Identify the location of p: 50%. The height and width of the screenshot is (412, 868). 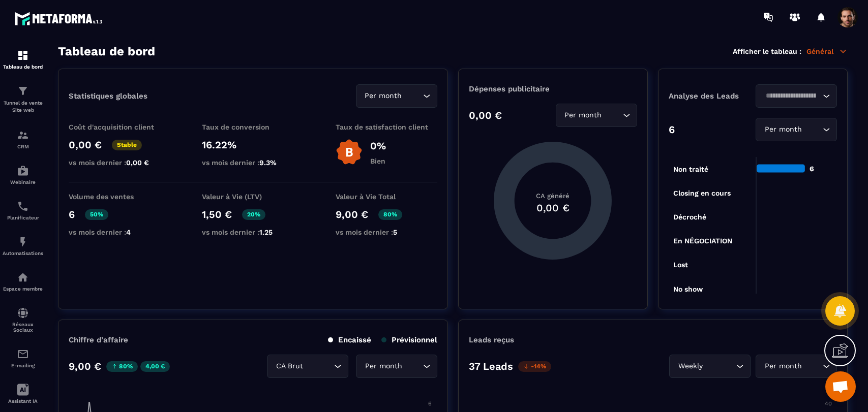
(97, 215).